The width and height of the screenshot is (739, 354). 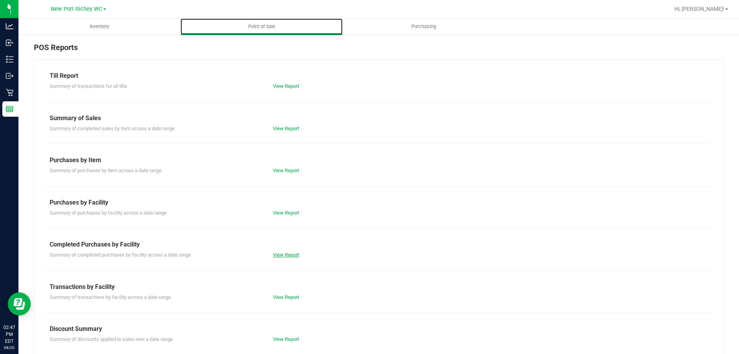 I want to click on span: Summary of completed sales by item across a date range, so click(x=112, y=128).